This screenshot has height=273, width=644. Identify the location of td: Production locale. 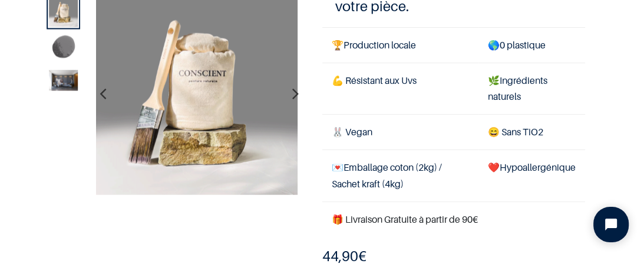
(400, 45).